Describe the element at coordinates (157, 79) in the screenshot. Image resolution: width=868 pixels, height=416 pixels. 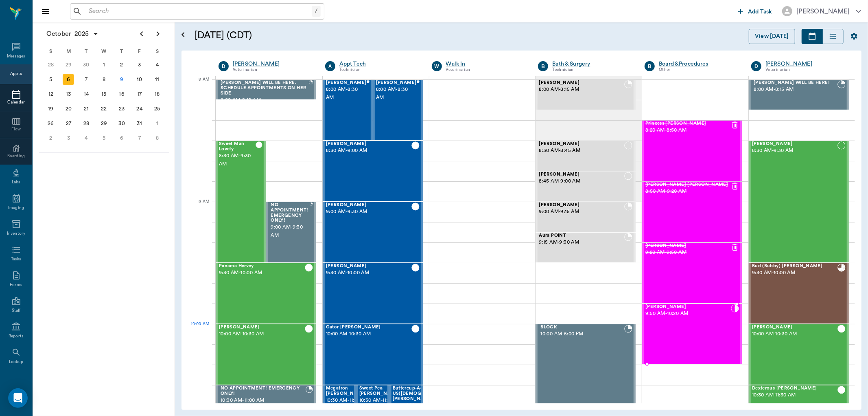
I see `div: Saturday, October 11, 2025` at that location.